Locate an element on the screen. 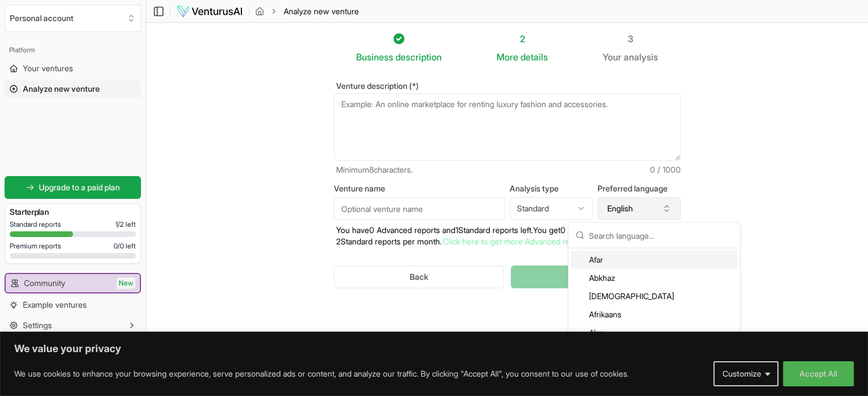 This screenshot has height=396, width=868. nav: breadcrumb is located at coordinates (307, 12).